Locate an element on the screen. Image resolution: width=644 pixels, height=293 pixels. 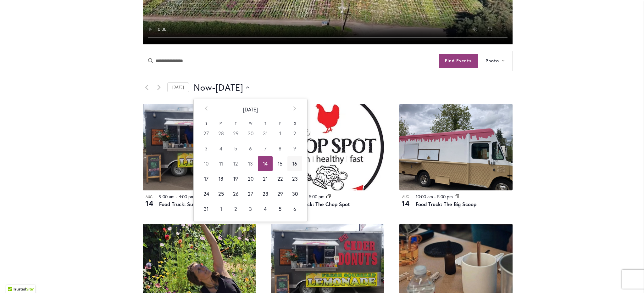
td: 18 is located at coordinates (221, 179).